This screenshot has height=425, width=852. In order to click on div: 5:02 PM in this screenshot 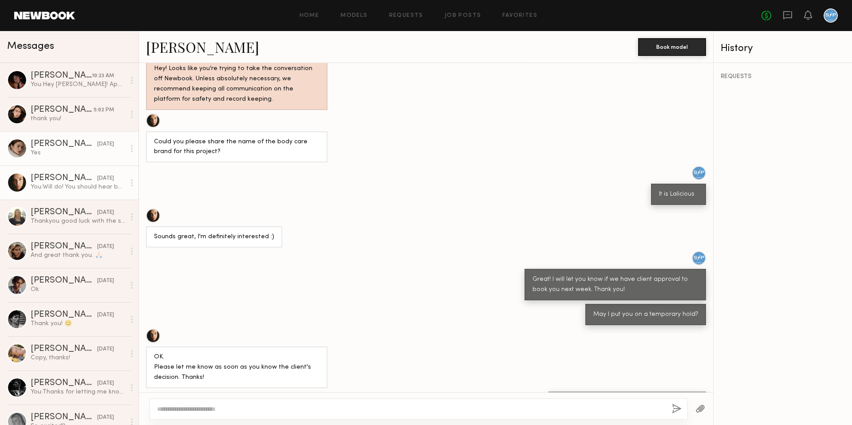, I will do `click(104, 110)`.